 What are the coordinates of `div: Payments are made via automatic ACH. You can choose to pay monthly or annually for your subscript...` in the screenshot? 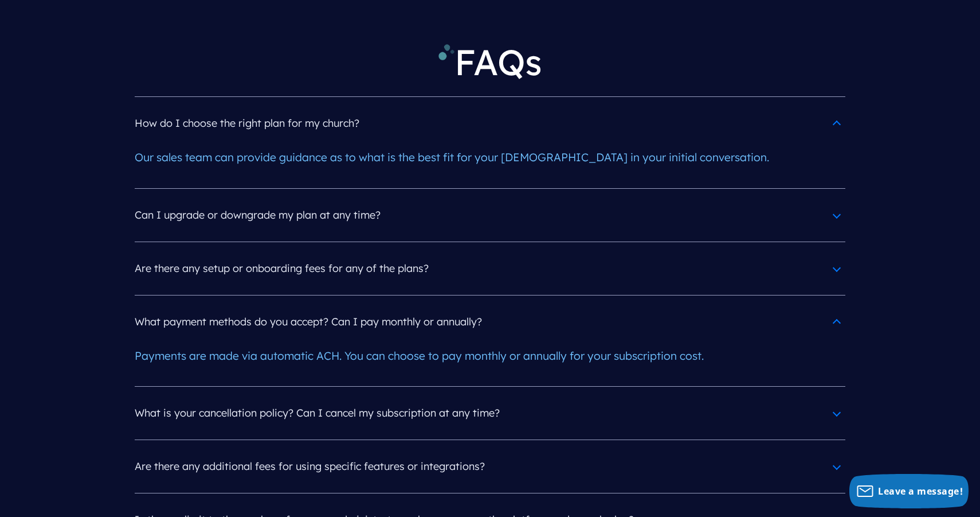 It's located at (490, 356).